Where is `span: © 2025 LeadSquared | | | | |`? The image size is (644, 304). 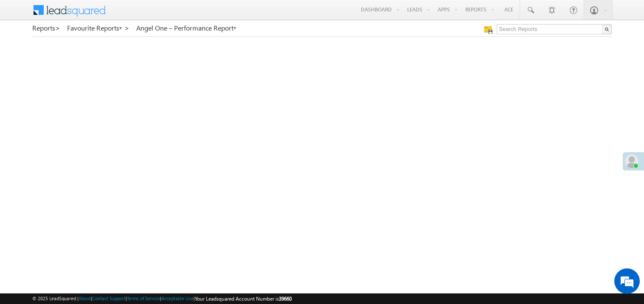
span: © 2025 LeadSquared | | | | | is located at coordinates (162, 298).